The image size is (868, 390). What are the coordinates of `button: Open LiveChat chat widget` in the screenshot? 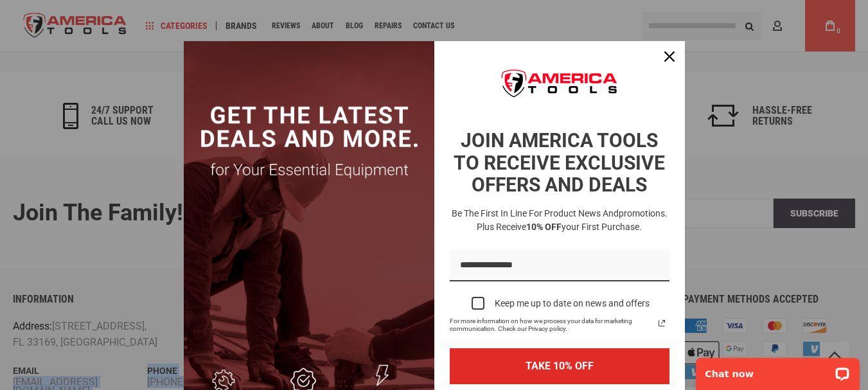 It's located at (155, 24).